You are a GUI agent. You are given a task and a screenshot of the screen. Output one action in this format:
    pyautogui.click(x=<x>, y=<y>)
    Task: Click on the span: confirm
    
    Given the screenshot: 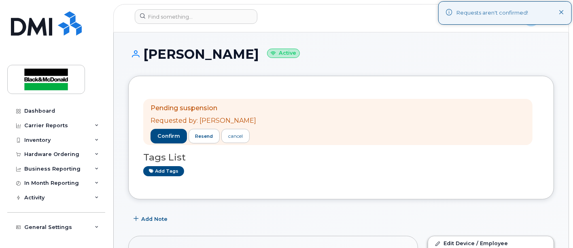 What is the action you would take?
    pyautogui.click(x=169, y=136)
    